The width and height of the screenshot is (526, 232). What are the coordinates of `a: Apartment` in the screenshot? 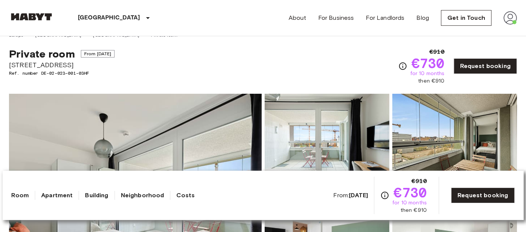 It's located at (57, 196).